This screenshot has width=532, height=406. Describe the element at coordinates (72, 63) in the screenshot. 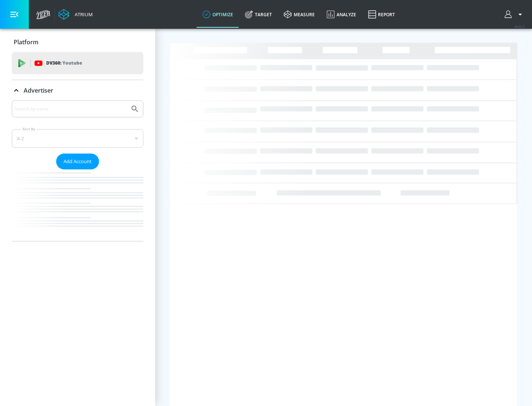

I see `p: Youtube` at that location.